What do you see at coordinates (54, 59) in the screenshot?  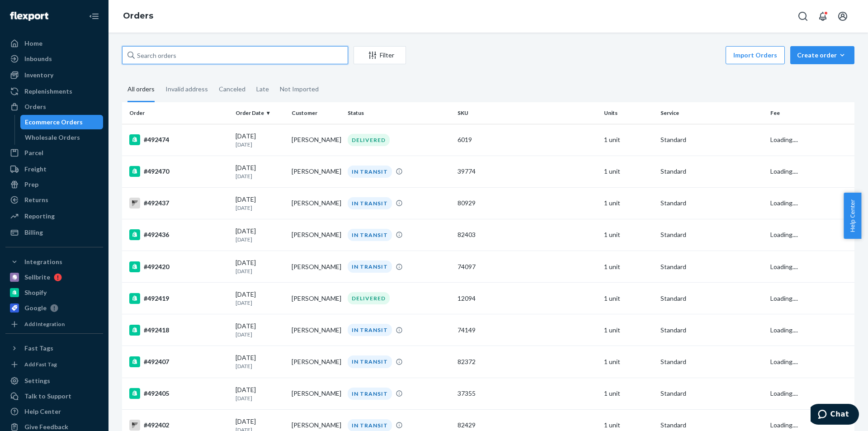 I see `a: Inbounds` at bounding box center [54, 59].